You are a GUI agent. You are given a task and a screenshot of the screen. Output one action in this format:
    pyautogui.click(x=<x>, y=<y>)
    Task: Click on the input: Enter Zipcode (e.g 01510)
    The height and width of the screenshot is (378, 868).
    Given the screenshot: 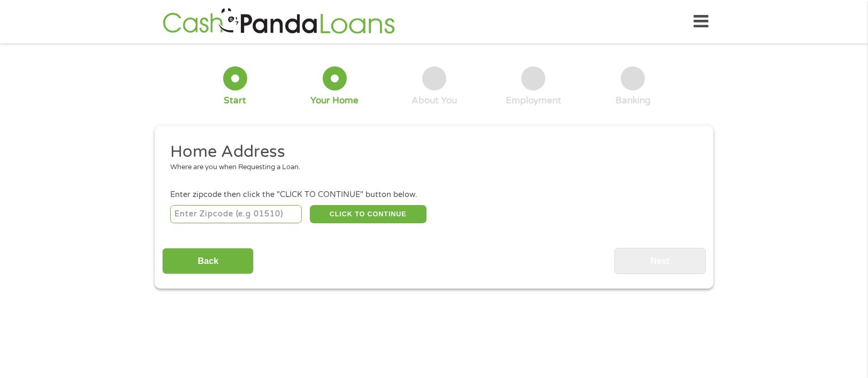 What is the action you would take?
    pyautogui.click(x=236, y=214)
    